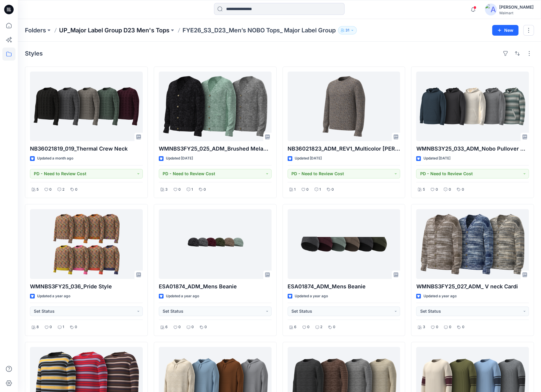 The height and width of the screenshot is (392, 541). What do you see at coordinates (347, 30) in the screenshot?
I see `button: 31` at bounding box center [347, 30].